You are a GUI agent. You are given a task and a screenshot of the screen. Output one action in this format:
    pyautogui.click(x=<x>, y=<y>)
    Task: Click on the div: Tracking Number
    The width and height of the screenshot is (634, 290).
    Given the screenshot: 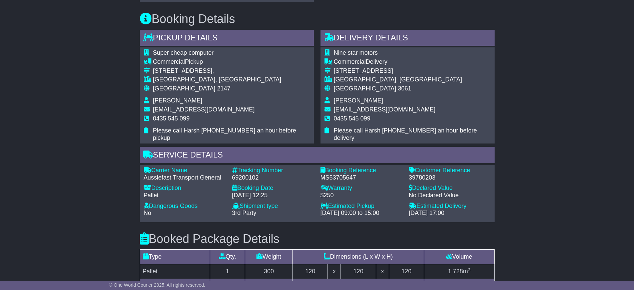 What is the action you would take?
    pyautogui.click(x=273, y=170)
    